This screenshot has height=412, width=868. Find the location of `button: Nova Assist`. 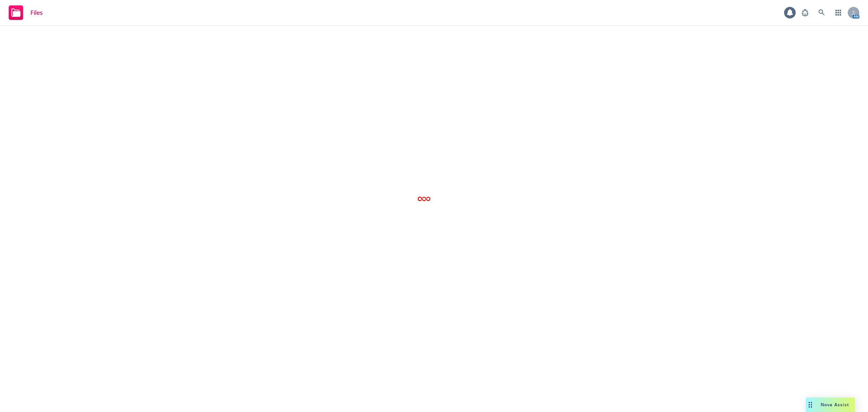

button: Nova Assist is located at coordinates (830, 404).